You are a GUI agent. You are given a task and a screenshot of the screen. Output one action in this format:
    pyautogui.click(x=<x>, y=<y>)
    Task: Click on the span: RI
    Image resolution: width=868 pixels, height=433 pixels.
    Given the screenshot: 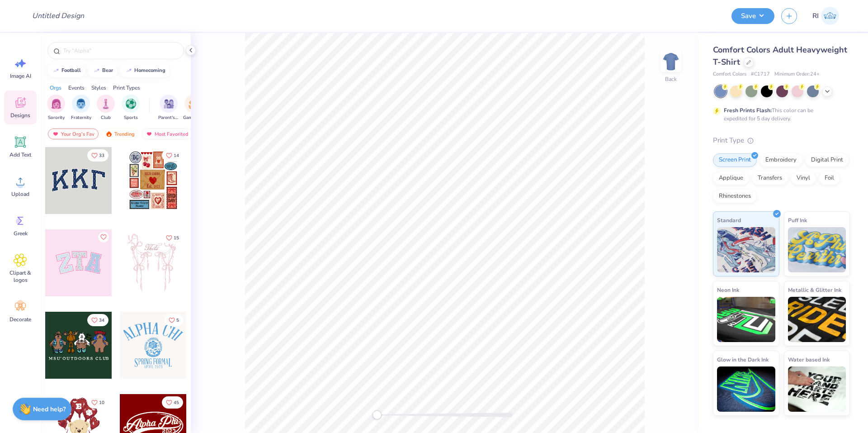 What is the action you would take?
    pyautogui.click(x=816, y=16)
    